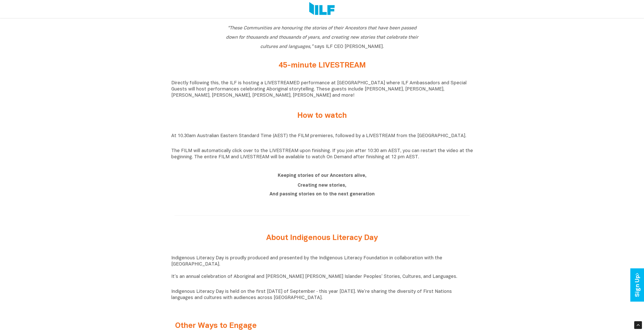 This screenshot has height=331, width=644. I want to click on img: Logo, so click(322, 9).